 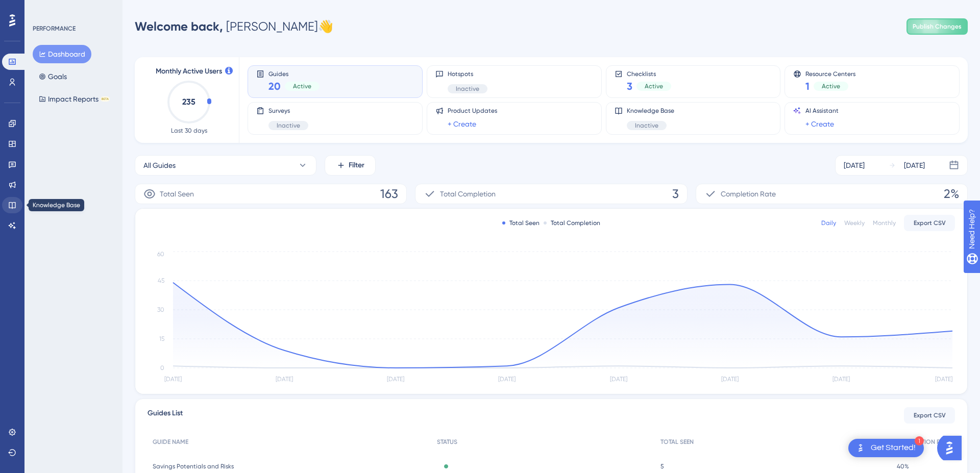 What do you see at coordinates (288, 111) in the screenshot?
I see `span: Surveys` at bounding box center [288, 111].